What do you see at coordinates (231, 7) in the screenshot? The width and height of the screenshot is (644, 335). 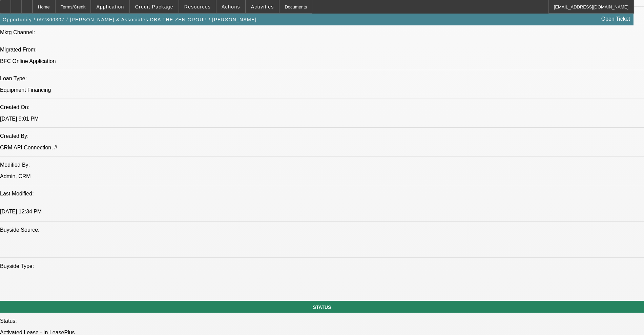 I see `span: Actions` at bounding box center [231, 7].